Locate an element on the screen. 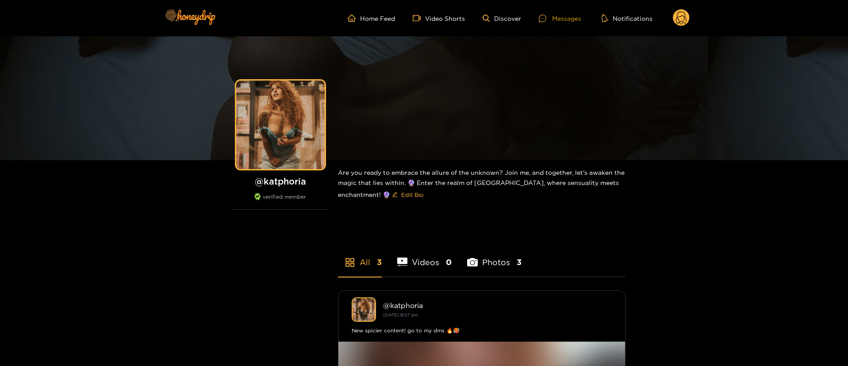 The width and height of the screenshot is (848, 366). span: Edit Bio is located at coordinates (412, 195).